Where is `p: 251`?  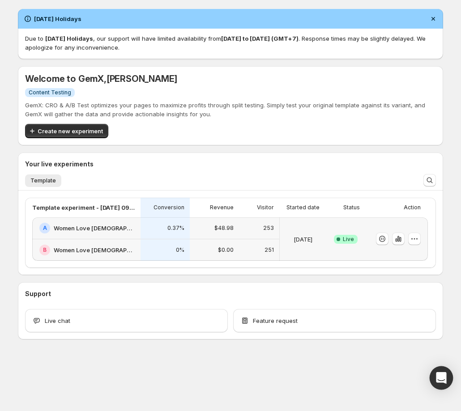 p: 251 is located at coordinates (269, 250).